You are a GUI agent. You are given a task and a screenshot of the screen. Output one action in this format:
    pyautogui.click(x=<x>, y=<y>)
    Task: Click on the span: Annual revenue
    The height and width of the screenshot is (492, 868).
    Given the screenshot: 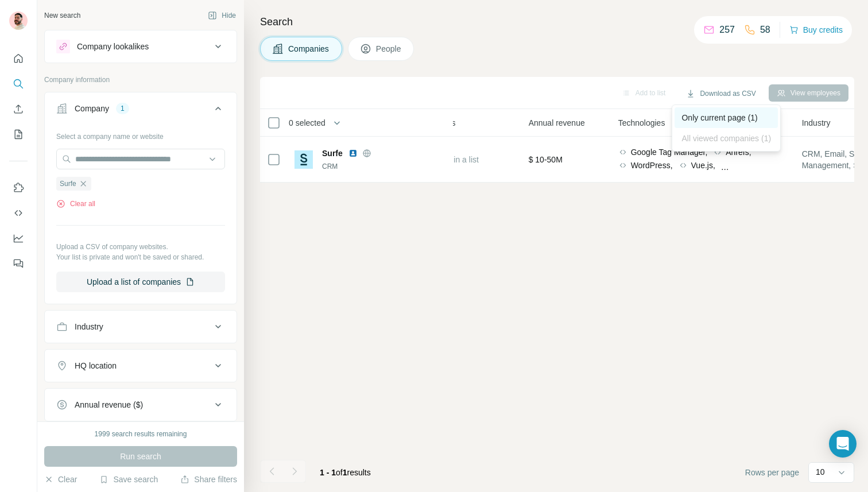 What is the action you would take?
    pyautogui.click(x=557, y=123)
    